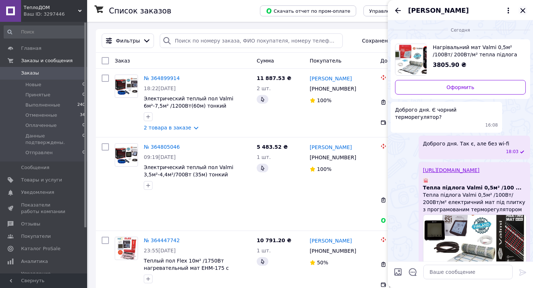 This screenshot has height=288, width=533. I want to click on span: 240, so click(81, 105).